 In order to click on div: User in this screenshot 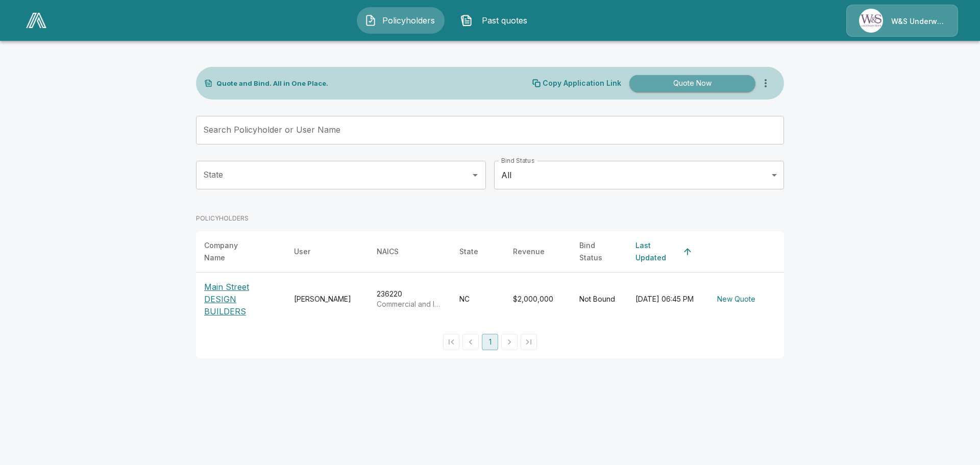, I will do `click(302, 252)`.